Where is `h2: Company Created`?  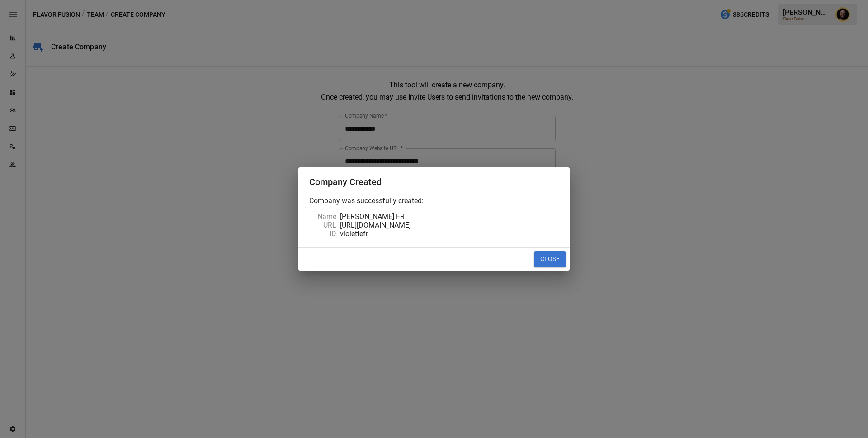
h2: Company Created is located at coordinates (434, 182).